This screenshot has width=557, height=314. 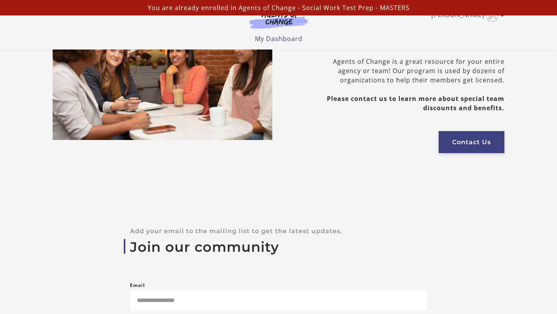 I want to click on h2: Join our community, so click(x=278, y=247).